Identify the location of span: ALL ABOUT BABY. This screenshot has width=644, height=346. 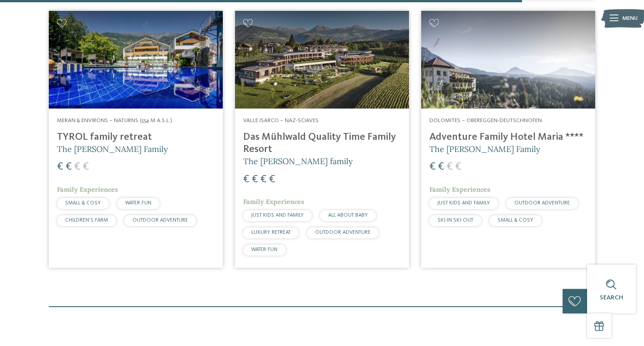
(348, 215).